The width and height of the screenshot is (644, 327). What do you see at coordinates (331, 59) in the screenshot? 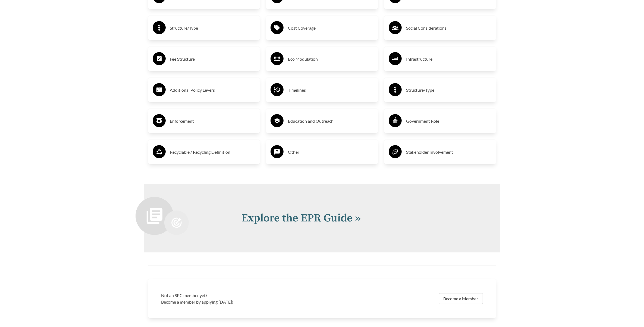
I see `h3: Eco Modulation` at bounding box center [331, 59].